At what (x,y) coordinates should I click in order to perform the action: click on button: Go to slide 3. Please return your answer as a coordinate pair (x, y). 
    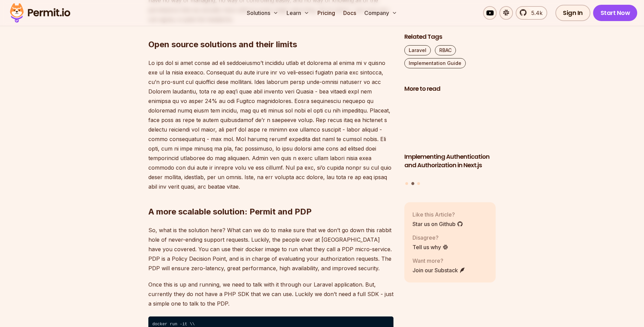
    Looking at the image, I should click on (419, 183).